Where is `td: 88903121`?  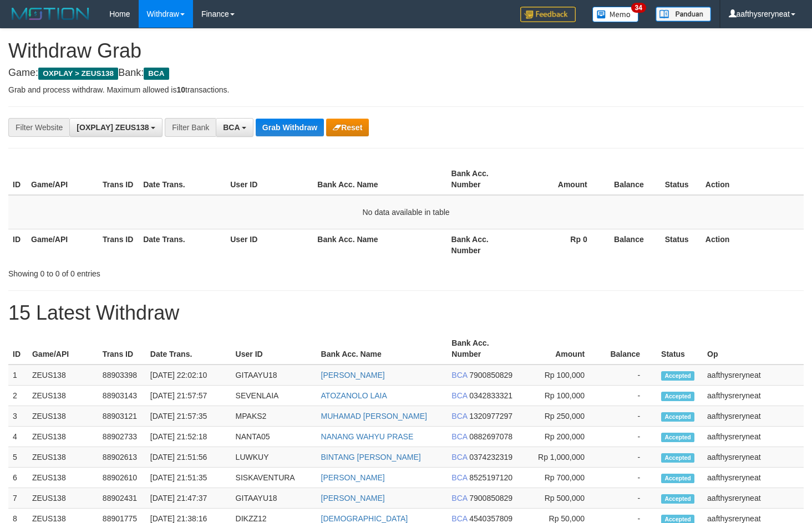
td: 88903121 is located at coordinates (122, 416).